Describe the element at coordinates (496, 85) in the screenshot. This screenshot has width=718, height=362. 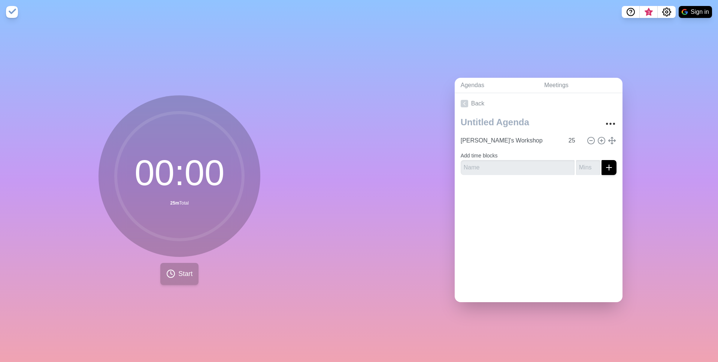
I see `a: Agendas` at that location.